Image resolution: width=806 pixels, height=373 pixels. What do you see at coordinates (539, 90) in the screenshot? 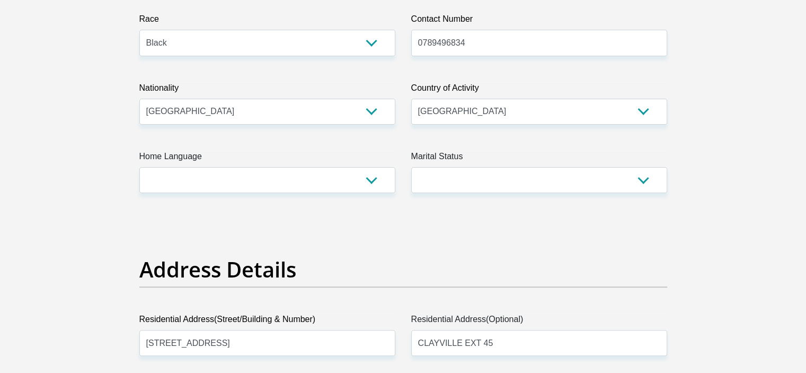
I see `label: Country of Activity` at bounding box center [539, 90].